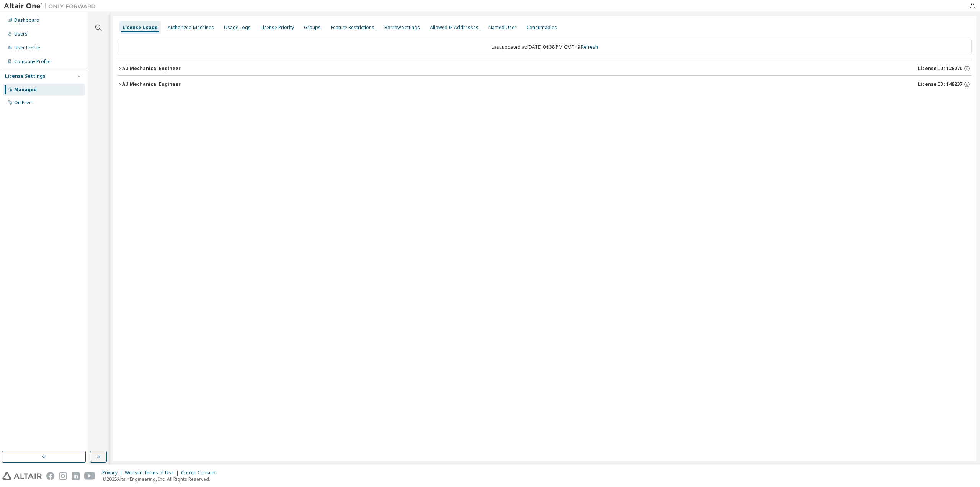 The width and height of the screenshot is (980, 487). What do you see at coordinates (277, 27) in the screenshot?
I see `div: License Priority` at bounding box center [277, 27].